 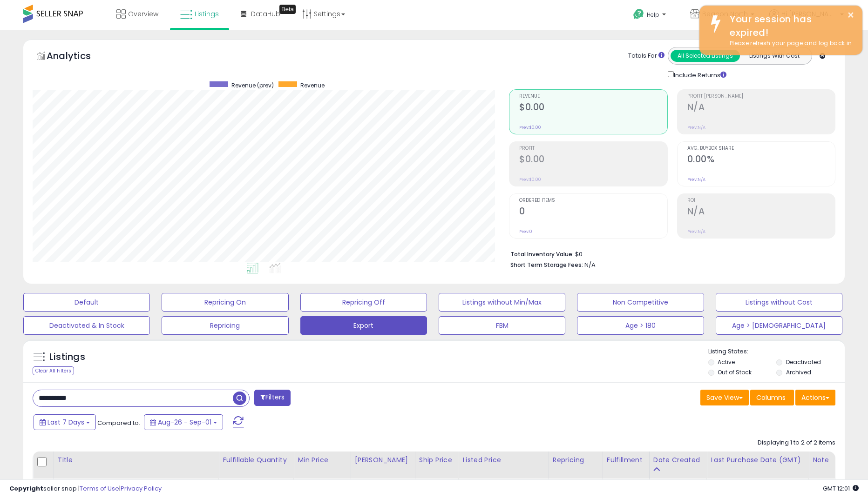 What do you see at coordinates (593, 148) in the screenshot?
I see `span: Profit` at bounding box center [593, 148].